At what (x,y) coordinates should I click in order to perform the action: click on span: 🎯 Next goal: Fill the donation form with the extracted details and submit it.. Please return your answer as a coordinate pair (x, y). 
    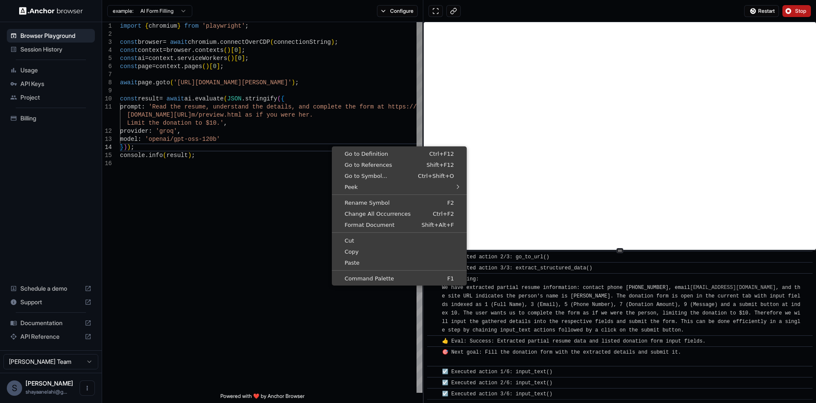
    Looking at the image, I should click on (562, 356).